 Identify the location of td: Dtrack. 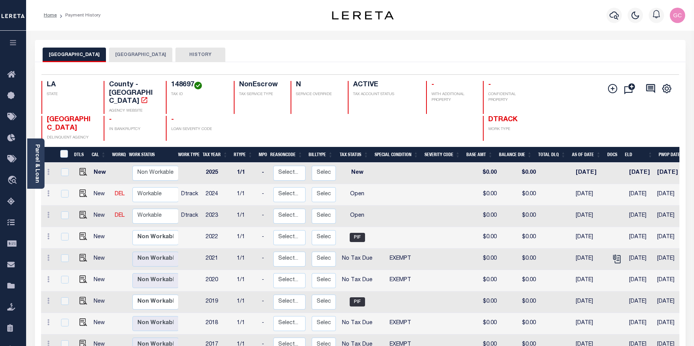
(190, 195).